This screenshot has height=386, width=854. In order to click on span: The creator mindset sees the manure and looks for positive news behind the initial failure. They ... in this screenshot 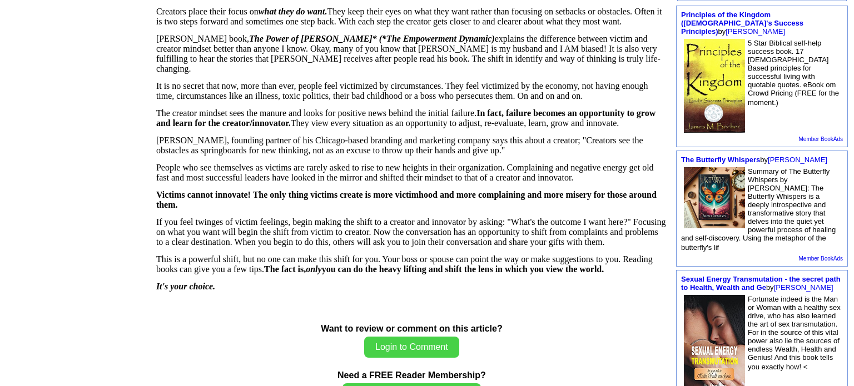, I will do `click(406, 118)`.